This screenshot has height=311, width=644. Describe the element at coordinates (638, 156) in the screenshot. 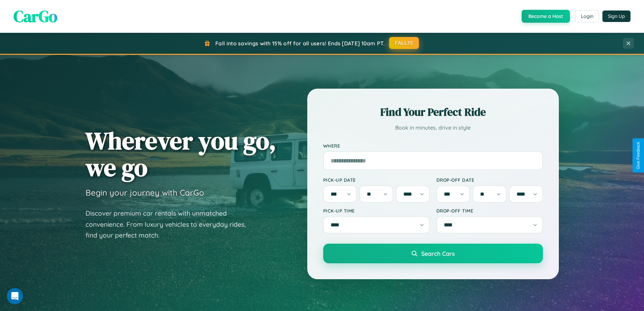

I see `div: Give Feedback` at that location.